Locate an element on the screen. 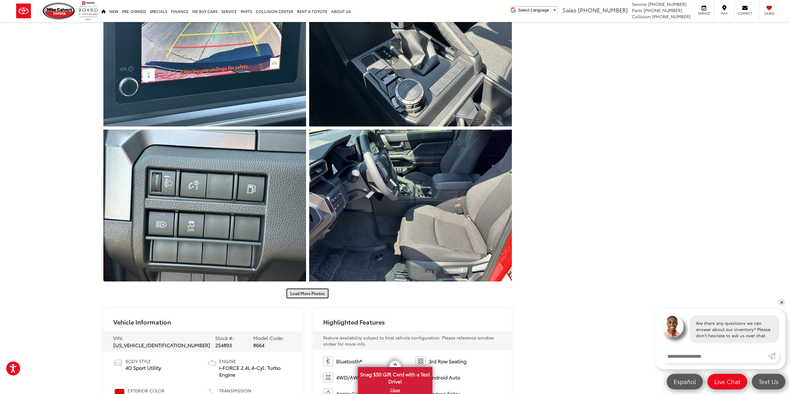 Image resolution: width=790 pixels, height=394 pixels. span: Stock #: is located at coordinates (224, 338).